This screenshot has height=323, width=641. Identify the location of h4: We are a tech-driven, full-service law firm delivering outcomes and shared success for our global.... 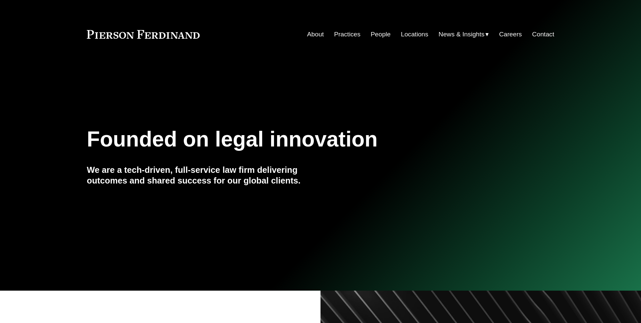
(204, 175).